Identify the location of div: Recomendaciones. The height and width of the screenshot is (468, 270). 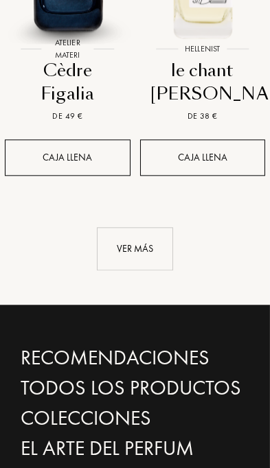
(134, 357).